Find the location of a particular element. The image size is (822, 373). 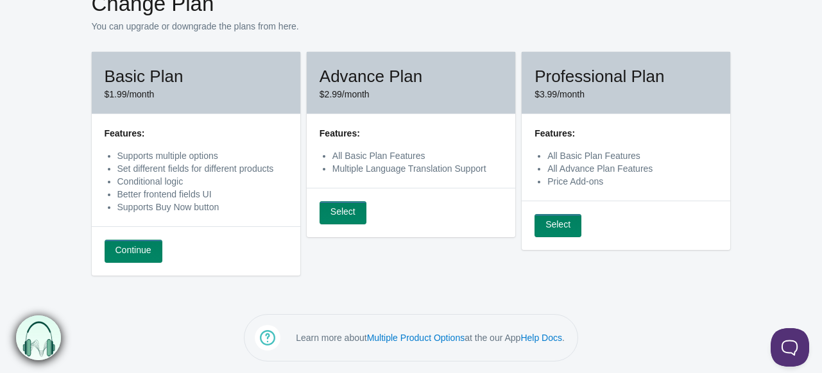

h2: Professional Plan is located at coordinates (626, 76).